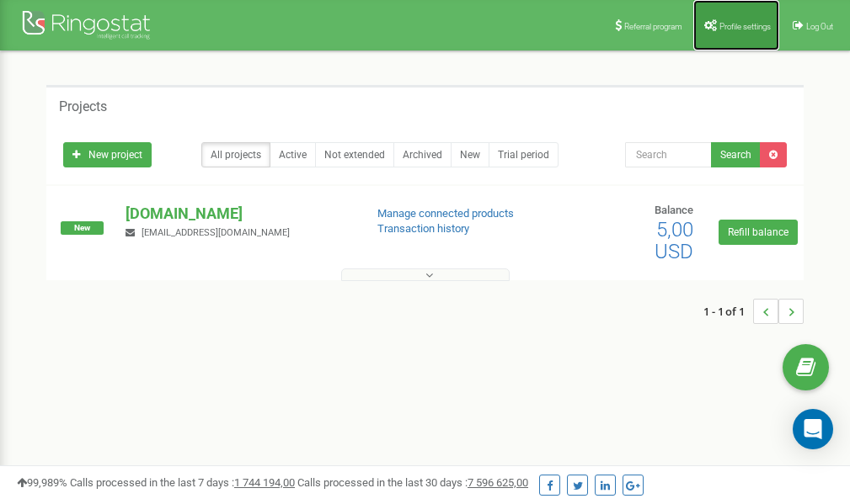 The height and width of the screenshot is (504, 850). Describe the element at coordinates (292, 155) in the screenshot. I see `a: Active` at that location.